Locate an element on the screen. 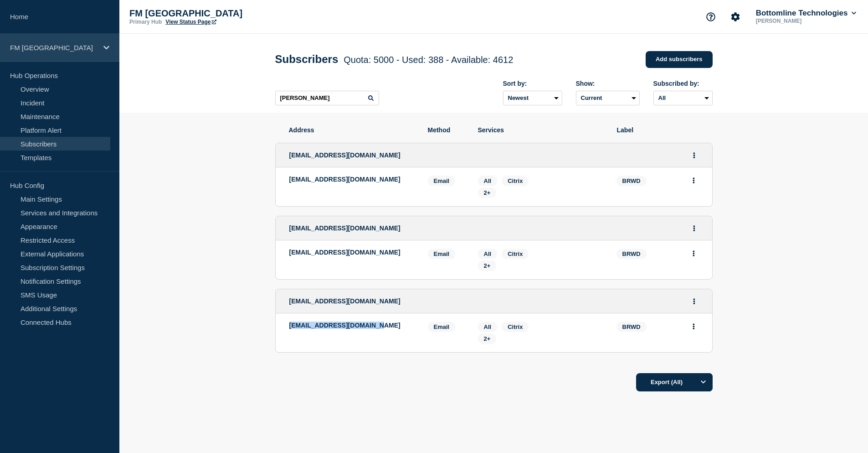 This screenshot has height=453, width=868. span: Method is located at coordinates (446, 130).